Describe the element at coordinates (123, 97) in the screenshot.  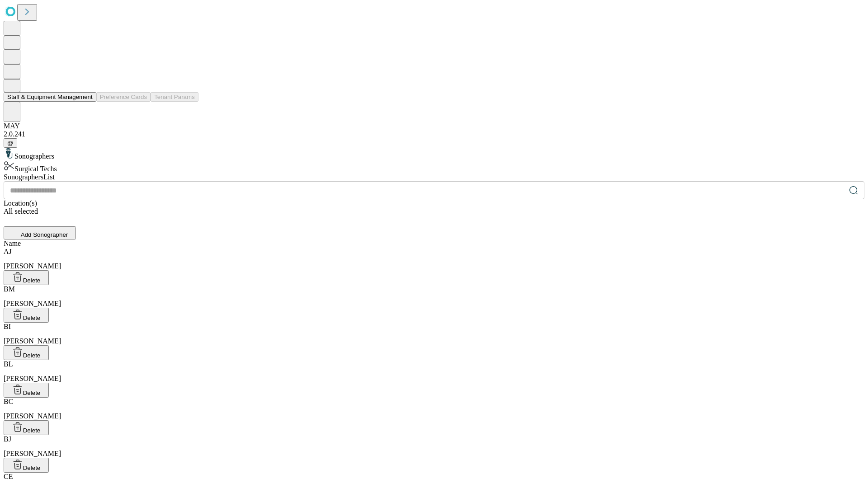
I see `button: Preference Cards` at that location.